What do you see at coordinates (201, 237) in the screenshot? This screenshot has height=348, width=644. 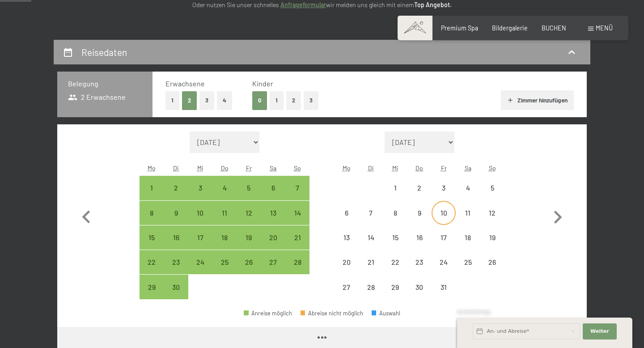 I see `div: Wed Sep 17 2025` at bounding box center [201, 237].